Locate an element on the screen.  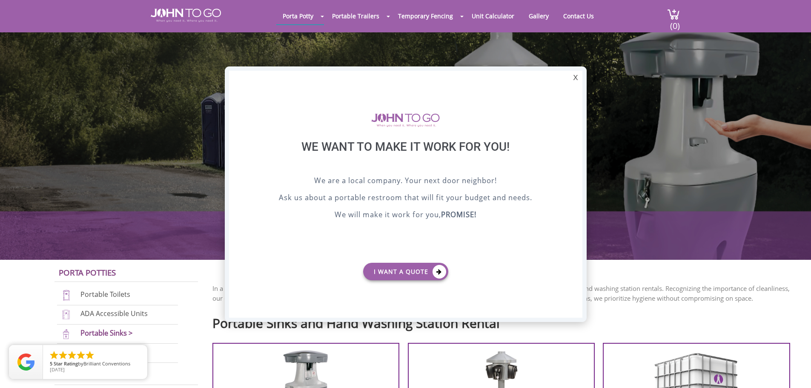
span: Brilliant Conventions is located at coordinates (107, 363).